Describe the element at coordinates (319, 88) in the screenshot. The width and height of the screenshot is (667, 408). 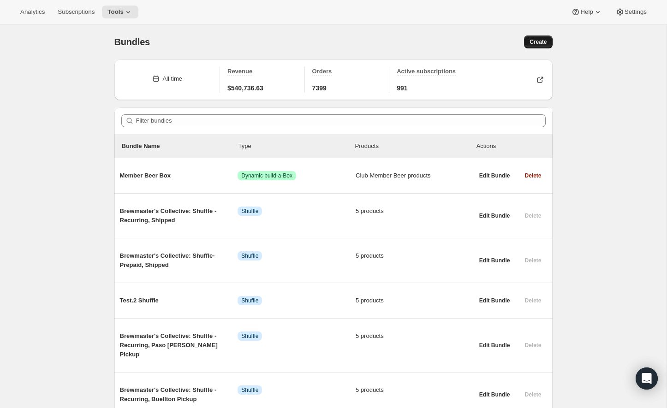
I see `span: 7399` at that location.